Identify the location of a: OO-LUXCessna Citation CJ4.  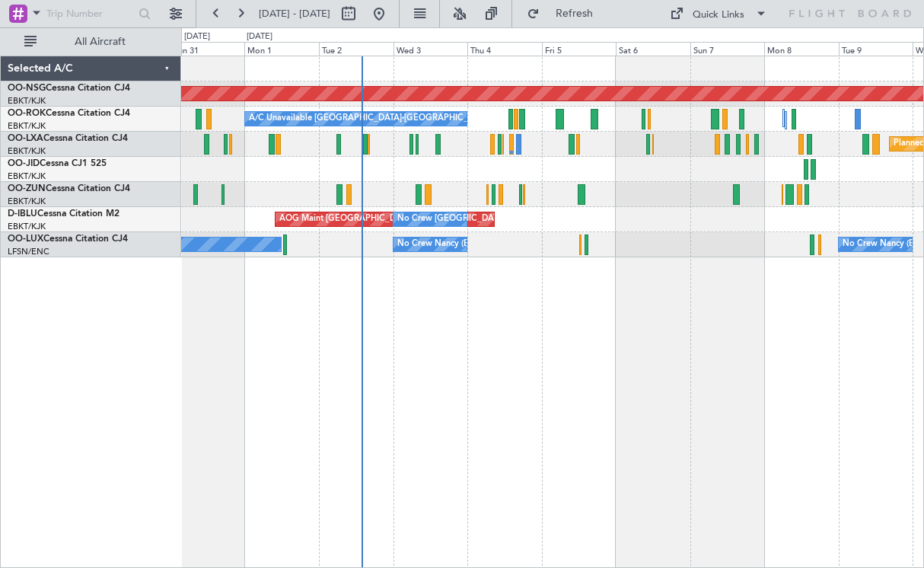
(68, 239).